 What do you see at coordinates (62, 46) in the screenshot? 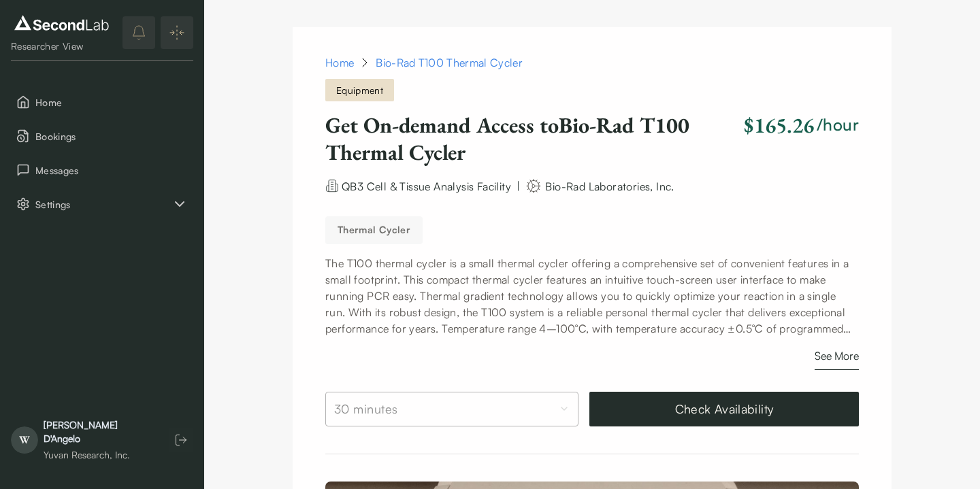
I see `div: Researcher View` at bounding box center [62, 46].